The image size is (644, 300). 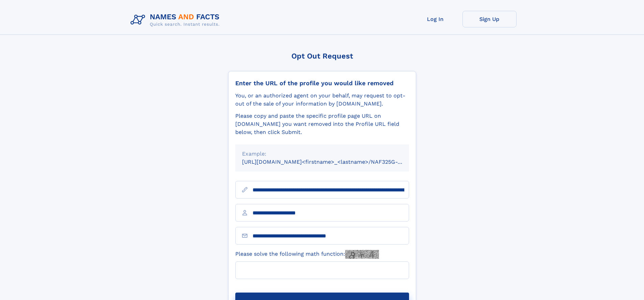 What do you see at coordinates (322, 56) in the screenshot?
I see `div: Opt Out Request` at bounding box center [322, 56].